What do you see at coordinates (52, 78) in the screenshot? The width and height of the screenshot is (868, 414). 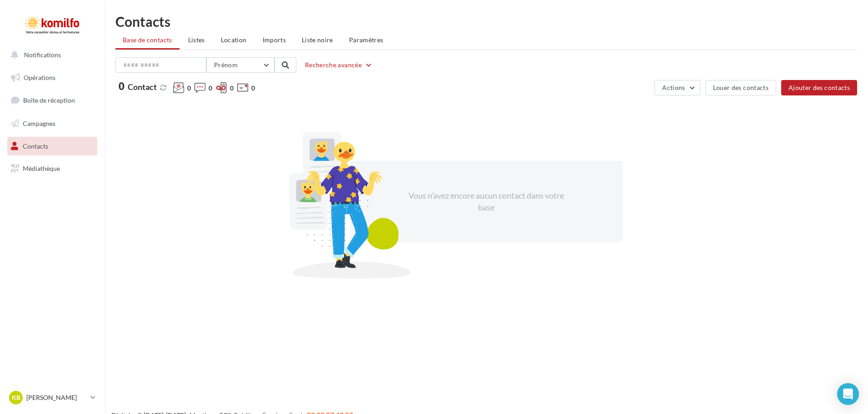 I see `a: Opérations` at bounding box center [52, 78].